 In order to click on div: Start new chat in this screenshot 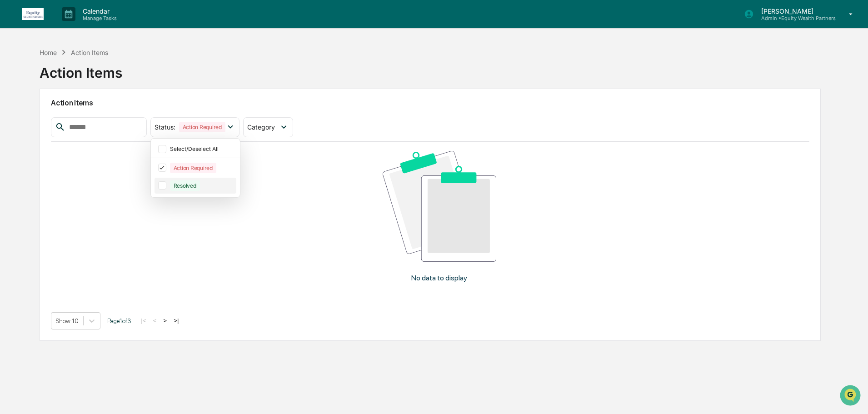, I will do `click(90, 74)`.